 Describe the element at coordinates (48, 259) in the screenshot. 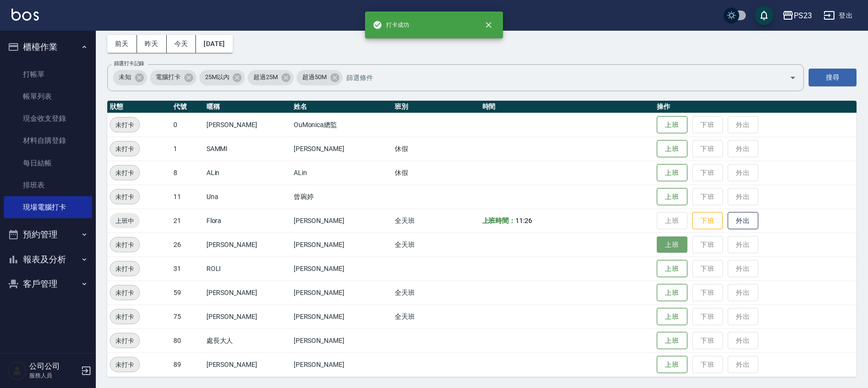

I see `button: 報表及分析` at that location.